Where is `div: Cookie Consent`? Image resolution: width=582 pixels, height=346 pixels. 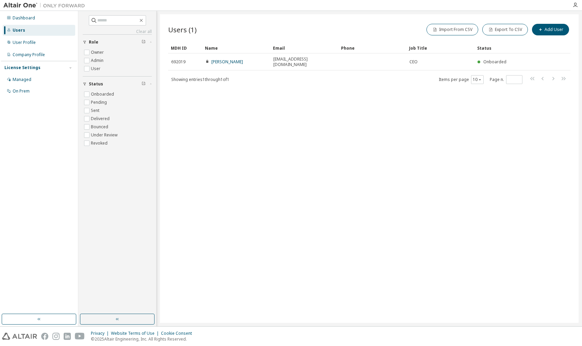
div: Cookie Consent is located at coordinates (178, 333).